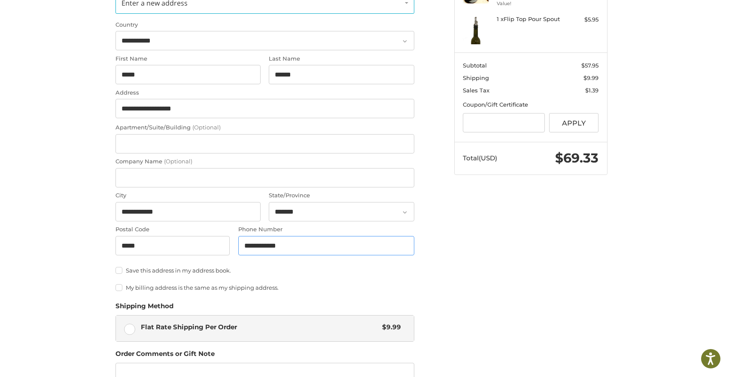  What do you see at coordinates (341, 59) in the screenshot?
I see `label: Last Name` at bounding box center [341, 59].